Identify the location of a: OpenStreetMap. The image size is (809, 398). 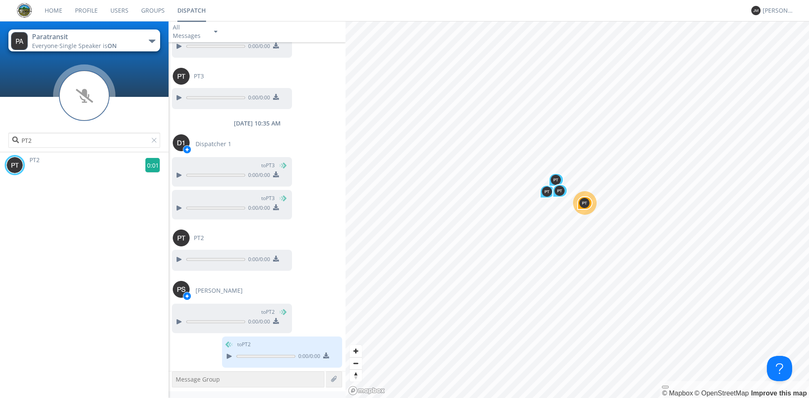
(721, 393).